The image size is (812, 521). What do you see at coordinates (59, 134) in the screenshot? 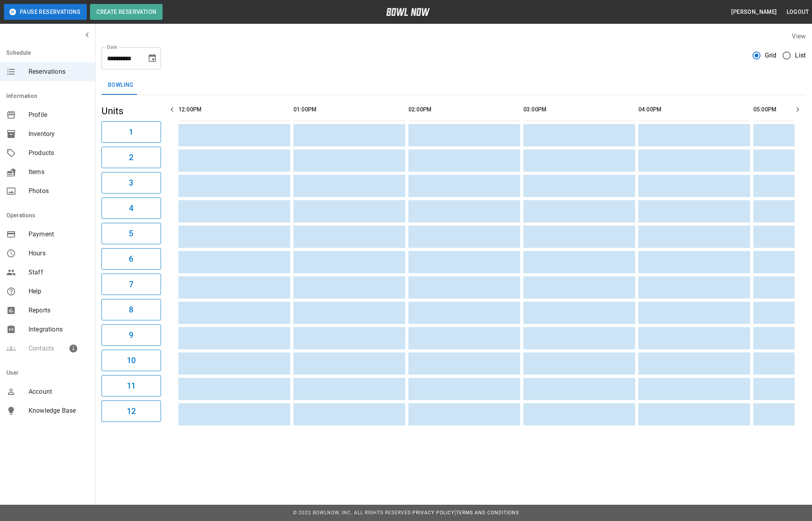
I see `span: Inventory` at bounding box center [59, 134].